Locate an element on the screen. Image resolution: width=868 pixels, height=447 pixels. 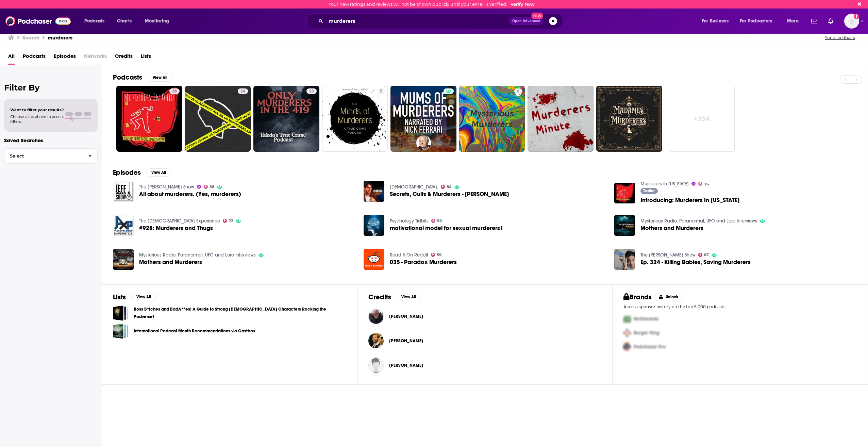
p: Access sponsor history on the top 5,000 podcasts. is located at coordinates (740, 307).